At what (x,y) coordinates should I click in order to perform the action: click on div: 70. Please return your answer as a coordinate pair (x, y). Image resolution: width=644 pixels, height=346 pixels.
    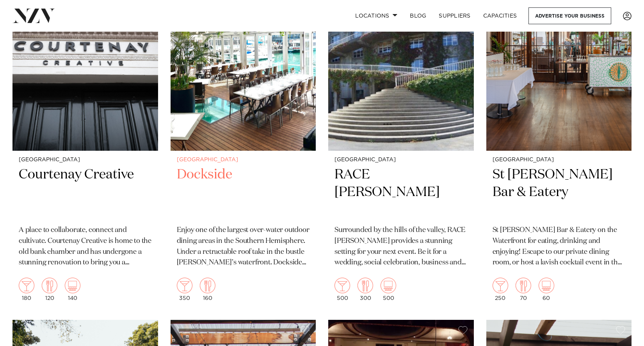
    Looking at the image, I should click on (524, 289).